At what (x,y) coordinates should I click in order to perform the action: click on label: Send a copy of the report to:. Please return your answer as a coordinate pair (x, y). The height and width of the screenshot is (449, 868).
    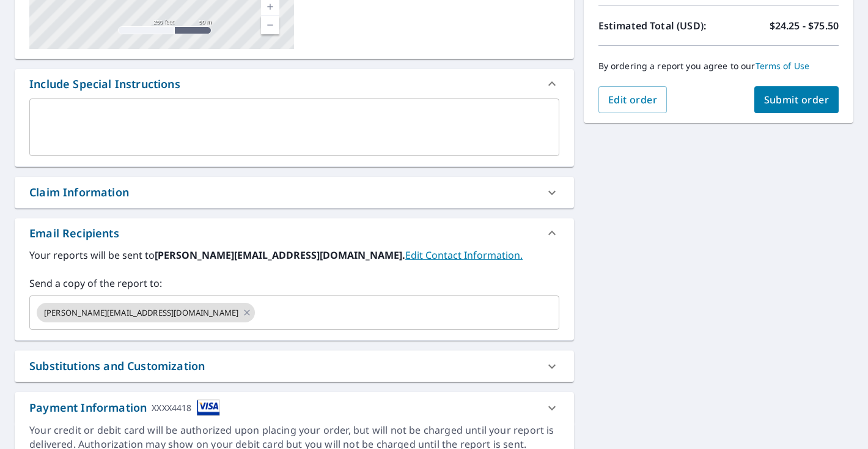
    Looking at the image, I should click on (294, 283).